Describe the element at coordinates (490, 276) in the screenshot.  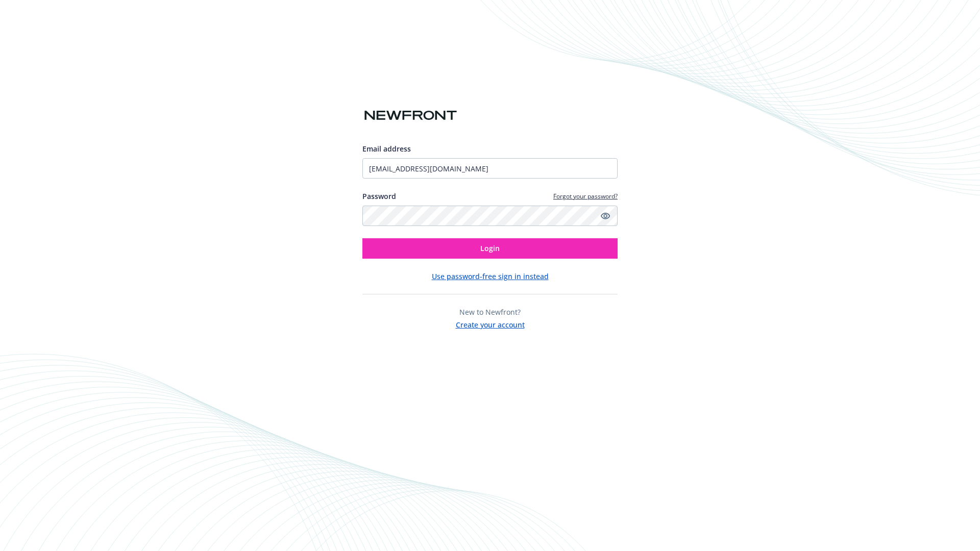
I see `button: Use password-free sign in instead` at that location.